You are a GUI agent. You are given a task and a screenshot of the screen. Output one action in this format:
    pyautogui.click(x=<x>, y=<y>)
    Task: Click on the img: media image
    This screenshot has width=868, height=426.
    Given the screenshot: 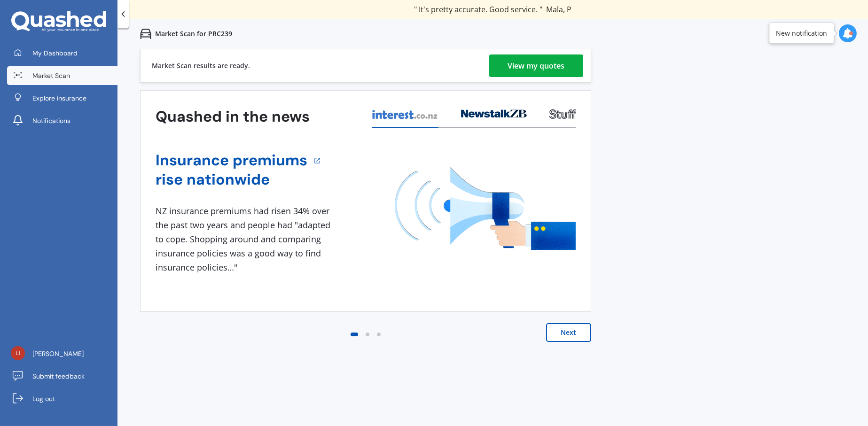 What is the action you would take?
    pyautogui.click(x=485, y=208)
    